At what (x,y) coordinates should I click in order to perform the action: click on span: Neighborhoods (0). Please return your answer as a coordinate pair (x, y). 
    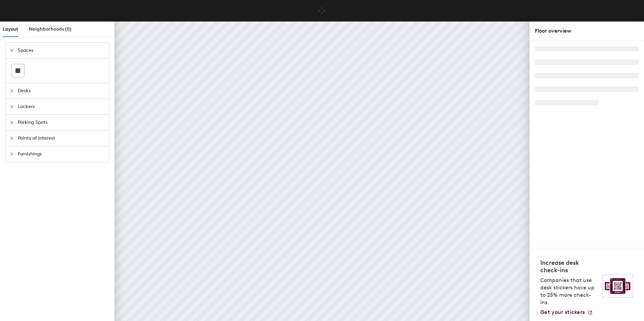
    Looking at the image, I should click on (50, 29).